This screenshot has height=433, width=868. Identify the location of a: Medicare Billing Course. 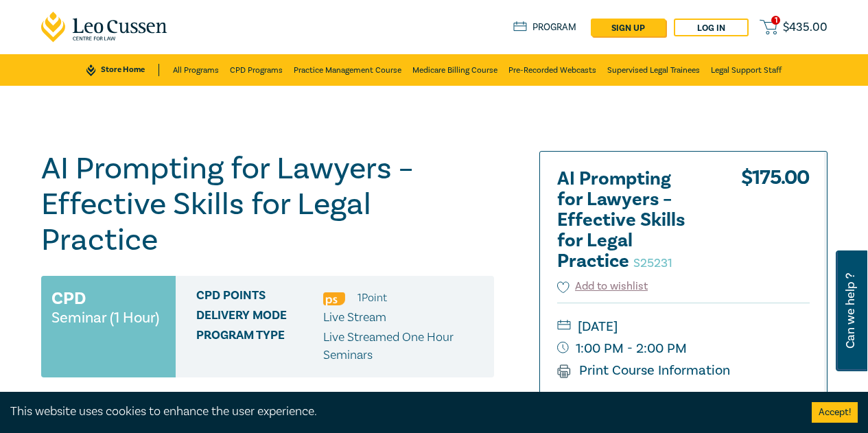
(455, 70).